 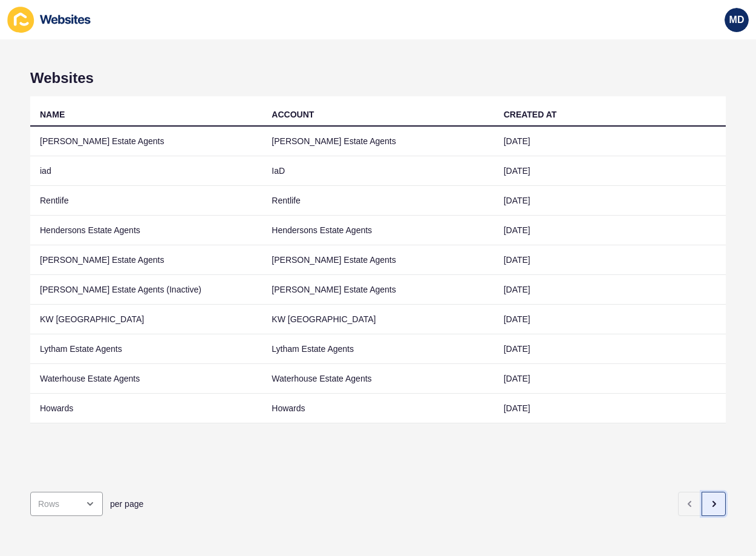 What do you see at coordinates (126, 504) in the screenshot?
I see `span: per page` at bounding box center [126, 504].